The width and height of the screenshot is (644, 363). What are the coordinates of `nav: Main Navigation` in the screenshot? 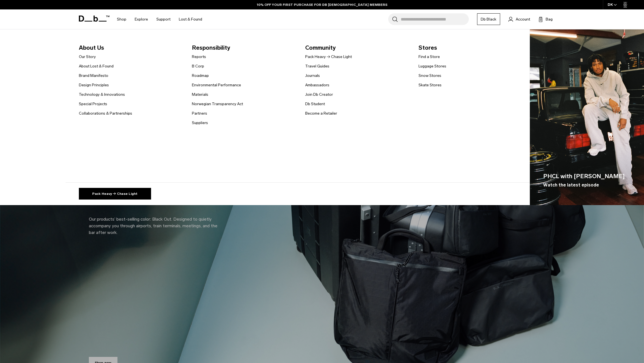 It's located at (159, 19).